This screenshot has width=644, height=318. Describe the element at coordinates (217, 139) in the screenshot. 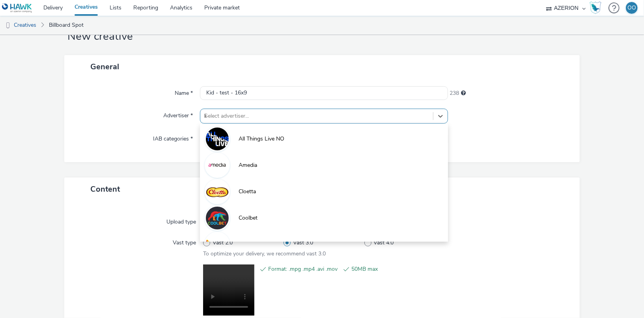

I see `img: All Things Live NO` at that location.